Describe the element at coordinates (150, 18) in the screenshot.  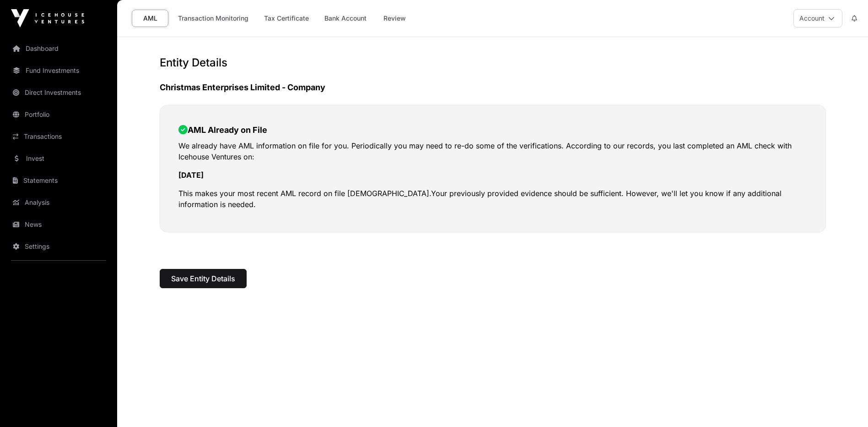
I see `a: AML` at that location.